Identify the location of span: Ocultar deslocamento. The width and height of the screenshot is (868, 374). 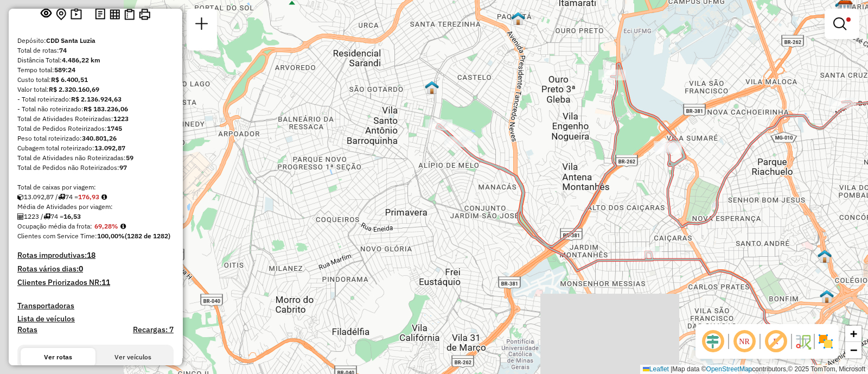
(713, 342).